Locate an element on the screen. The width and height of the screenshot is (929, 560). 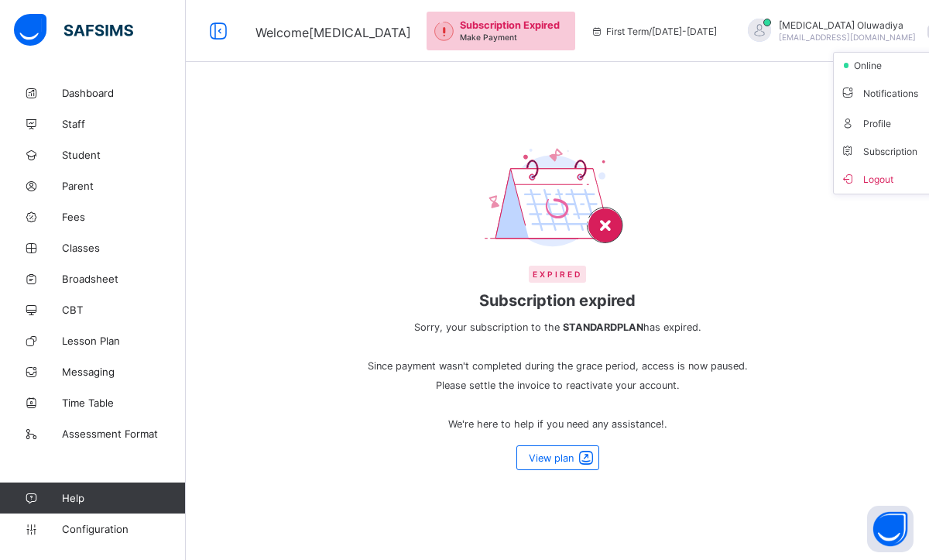
span: Assessment Format is located at coordinates (124, 434).